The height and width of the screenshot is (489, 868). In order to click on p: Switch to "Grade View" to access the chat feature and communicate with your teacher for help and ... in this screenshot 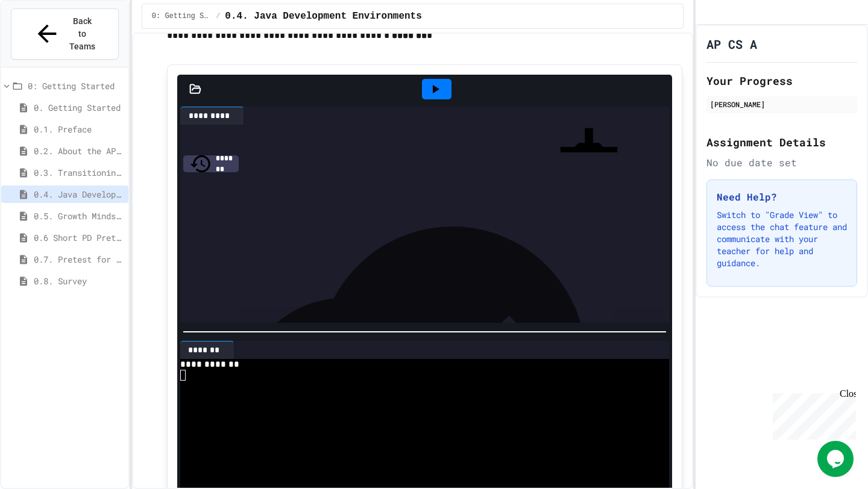, I will do `click(782, 239)`.